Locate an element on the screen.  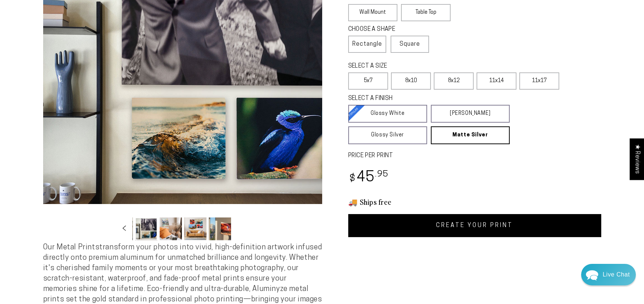
a: CREATE YOUR PRINT is located at coordinates (474, 225).